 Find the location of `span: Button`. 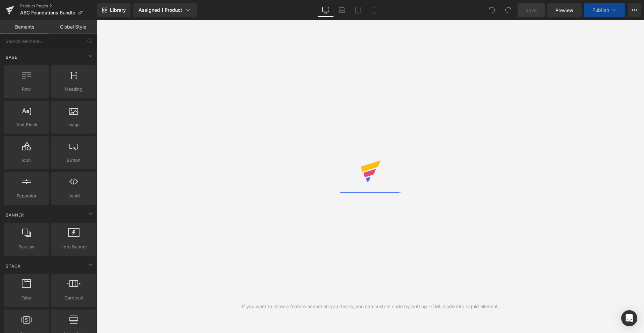

span: Button is located at coordinates (73, 160).